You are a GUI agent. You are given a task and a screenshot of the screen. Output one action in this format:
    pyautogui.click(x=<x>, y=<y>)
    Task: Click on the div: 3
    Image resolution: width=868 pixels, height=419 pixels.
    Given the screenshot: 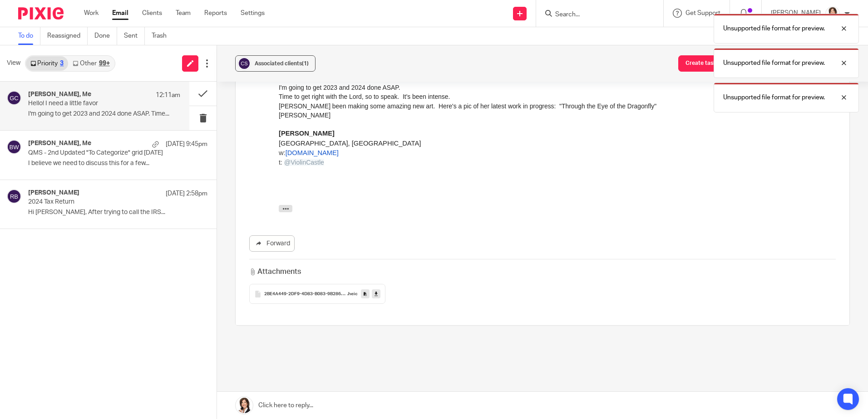 What is the action you would take?
    pyautogui.click(x=62, y=63)
    